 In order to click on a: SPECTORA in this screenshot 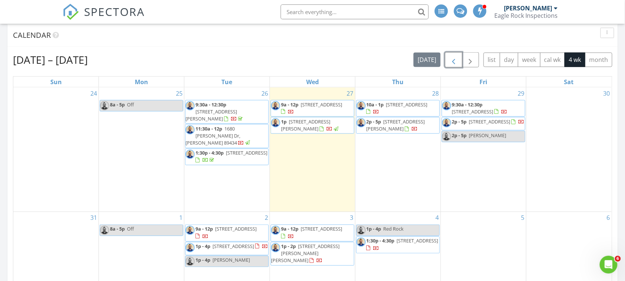, I will do `click(104, 18)`.